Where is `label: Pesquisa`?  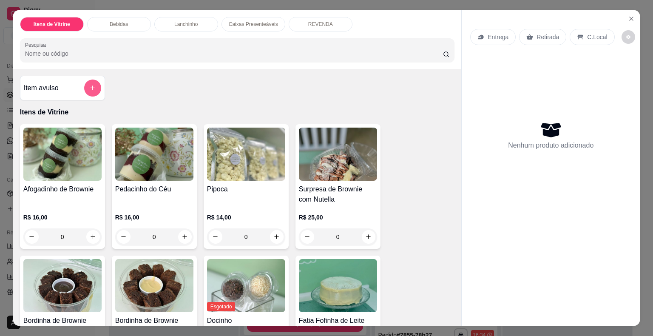
label: Pesquisa is located at coordinates (37, 45).